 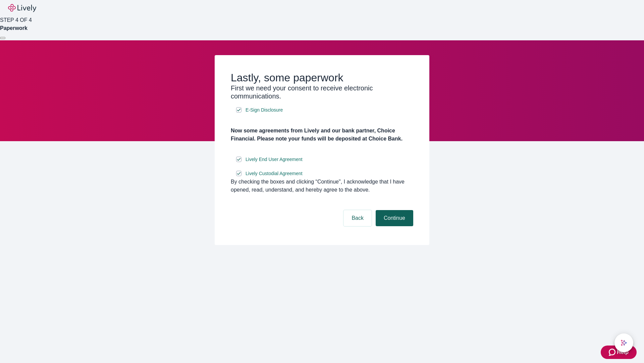 I want to click on span: Lively End User Agreement, so click(x=274, y=159).